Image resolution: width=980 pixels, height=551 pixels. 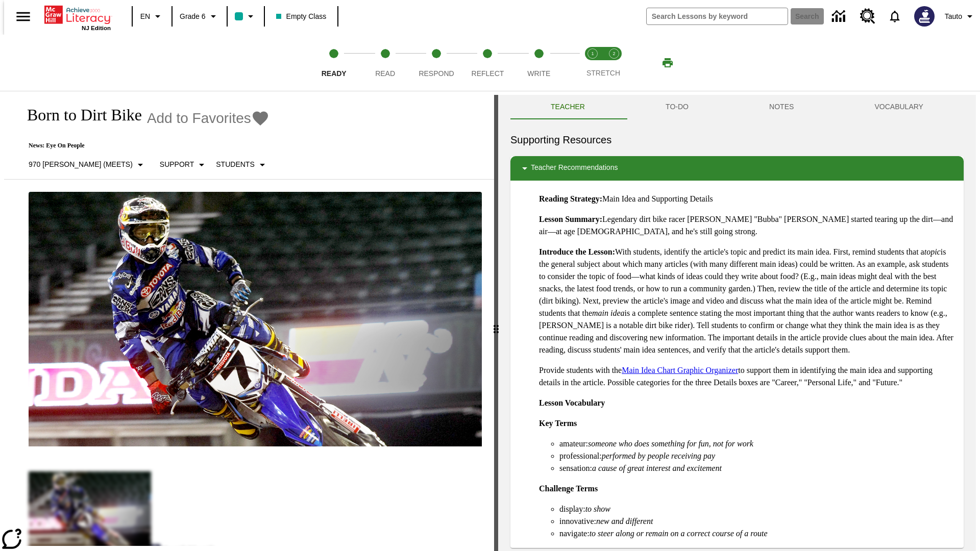 What do you see at coordinates (574, 169) in the screenshot?
I see `p: Teacher Recommendations` at bounding box center [574, 169].